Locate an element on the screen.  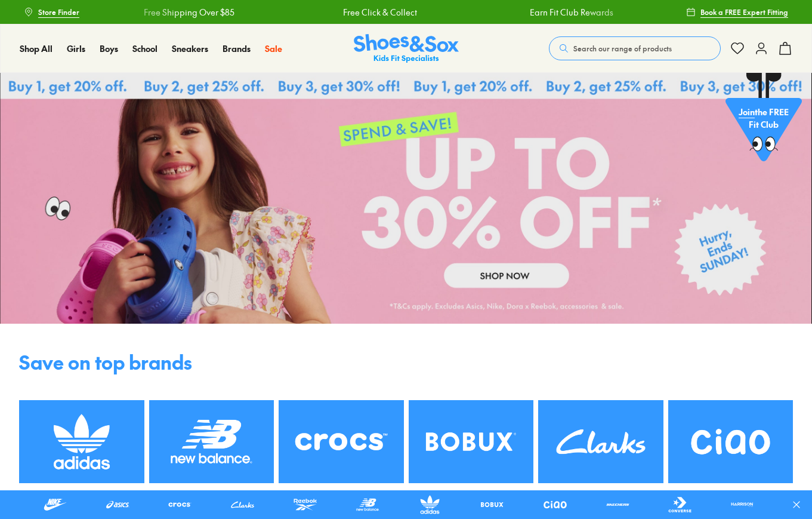
a: Boys is located at coordinates (109, 48).